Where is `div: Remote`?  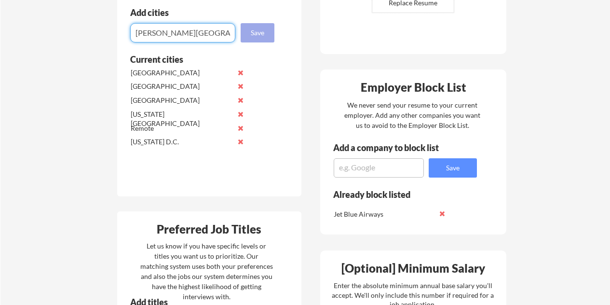
div: Remote is located at coordinates (181, 128).